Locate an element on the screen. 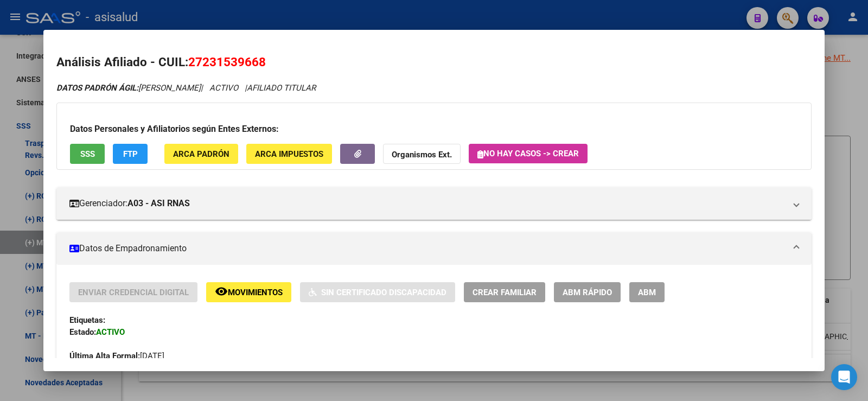  strong: A03 - ASI RNAS is located at coordinates (158, 203).